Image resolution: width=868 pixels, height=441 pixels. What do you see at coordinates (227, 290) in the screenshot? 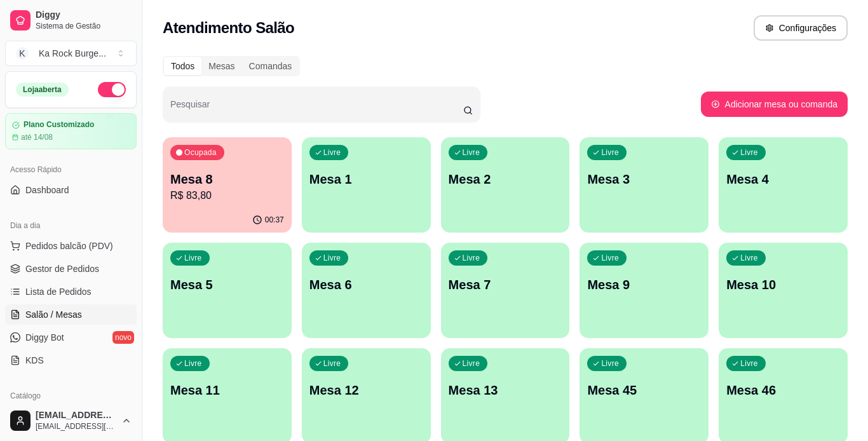
I see `button: LivreMesa 5` at bounding box center [227, 290].